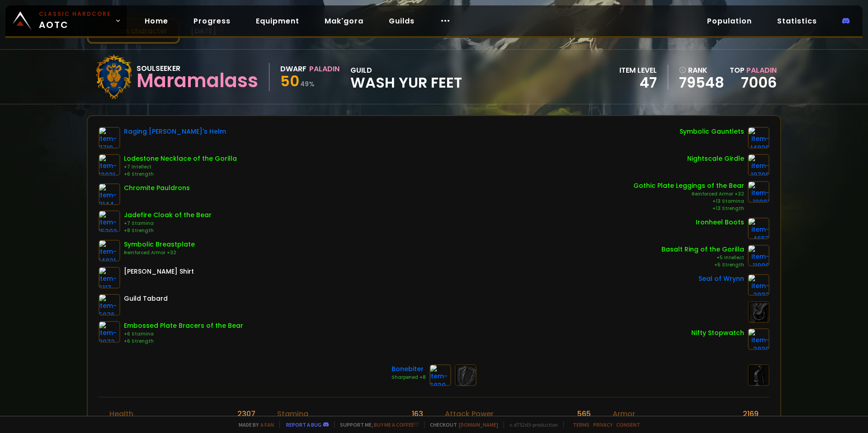 This screenshot has width=868, height=433. Describe the element at coordinates (109, 138) in the screenshot. I see `img: item-7719` at that location.